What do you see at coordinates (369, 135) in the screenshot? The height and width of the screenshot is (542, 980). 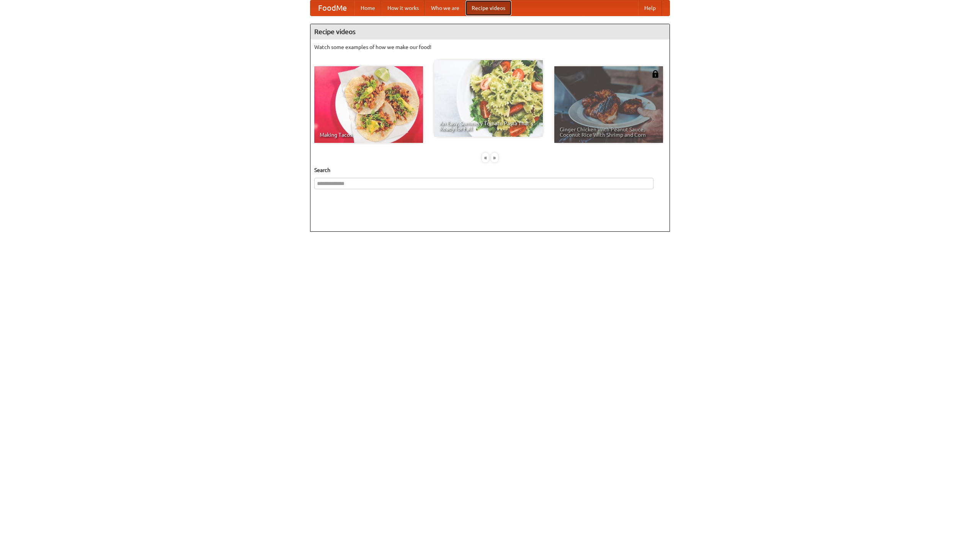 I see `span: Making Tacos` at bounding box center [369, 135].